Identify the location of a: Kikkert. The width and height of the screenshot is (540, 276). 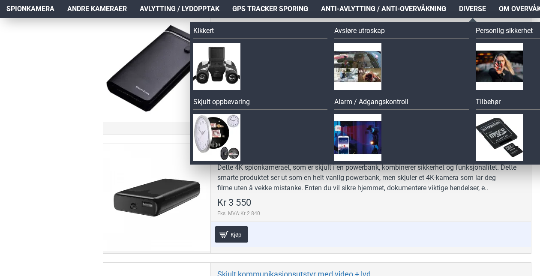
(260, 32).